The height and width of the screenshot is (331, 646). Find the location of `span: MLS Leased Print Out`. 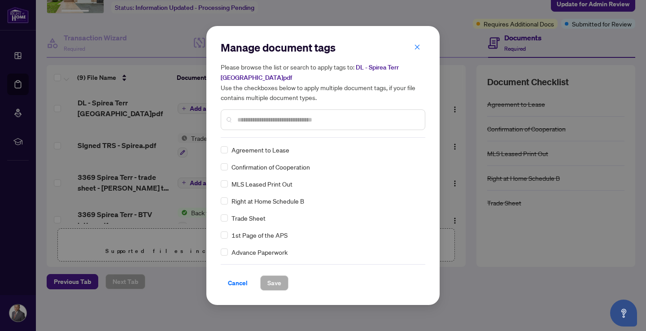

span: MLS Leased Print Out is located at coordinates (262, 184).